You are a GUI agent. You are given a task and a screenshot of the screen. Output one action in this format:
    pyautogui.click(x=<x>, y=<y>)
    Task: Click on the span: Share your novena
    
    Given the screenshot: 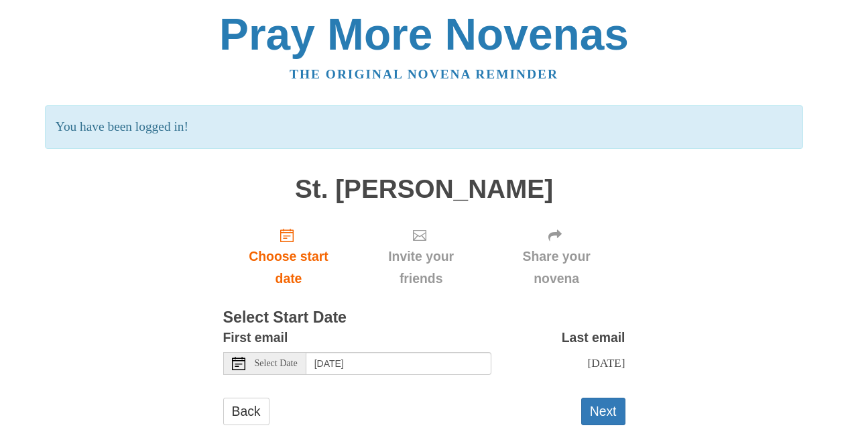 What is the action you would take?
    pyautogui.click(x=556, y=267)
    